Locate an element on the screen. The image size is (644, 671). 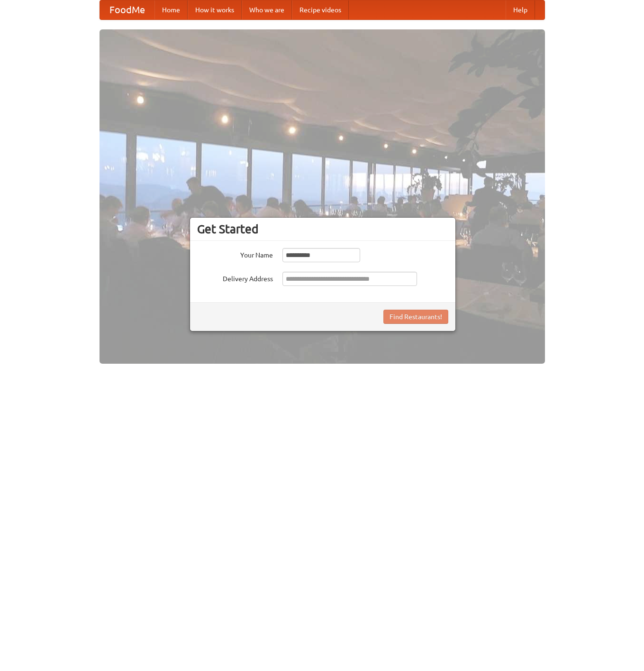
a: Help is located at coordinates (520, 10).